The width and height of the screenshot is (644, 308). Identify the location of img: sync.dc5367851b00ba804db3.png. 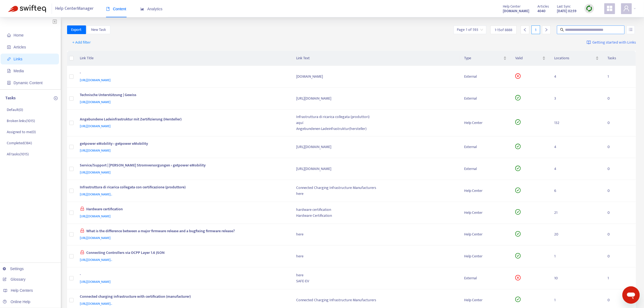
(589, 8).